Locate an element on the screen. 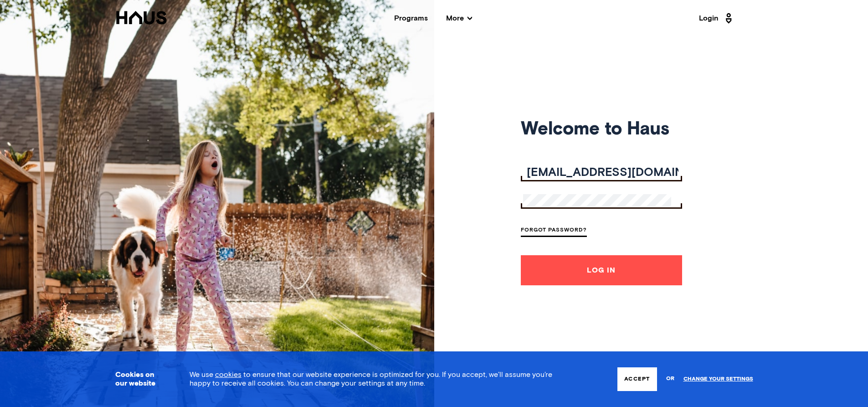 Image resolution: width=868 pixels, height=407 pixels. span: or is located at coordinates (670, 378).